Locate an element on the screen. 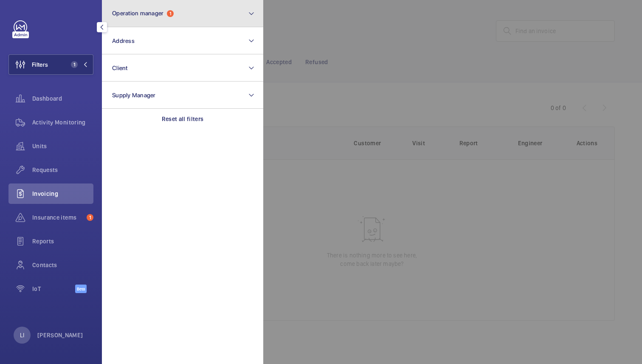 The width and height of the screenshot is (642, 364). span: Reports is located at coordinates (63, 241).